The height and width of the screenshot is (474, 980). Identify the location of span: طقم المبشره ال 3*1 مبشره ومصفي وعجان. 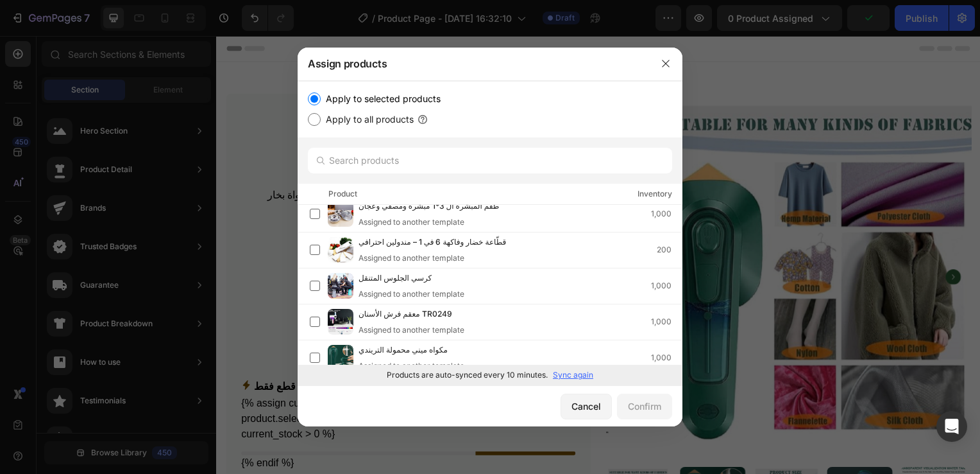
(429, 206).